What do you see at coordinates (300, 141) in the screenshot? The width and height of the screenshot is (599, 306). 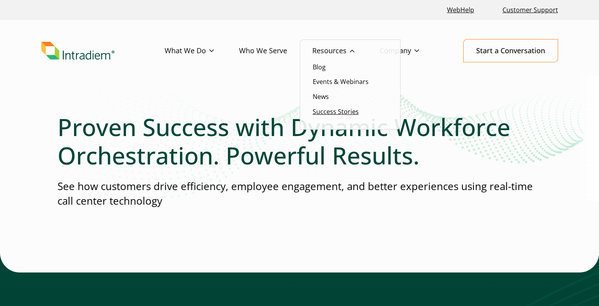 I see `h1: Proven Success with Dynamic Workforce Orchestration. Powerful Results.` at bounding box center [300, 141].